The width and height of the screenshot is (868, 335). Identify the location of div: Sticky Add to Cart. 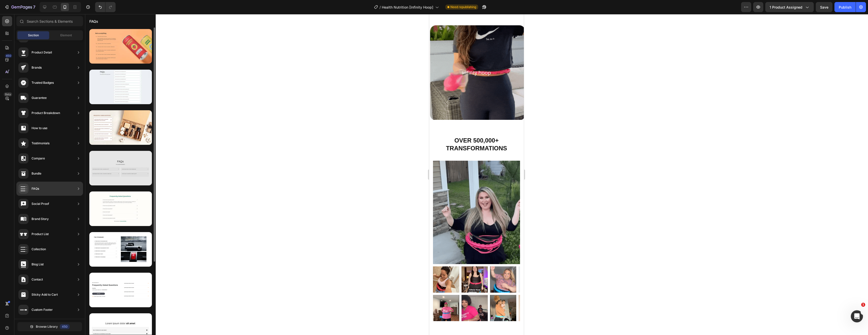
(45, 294).